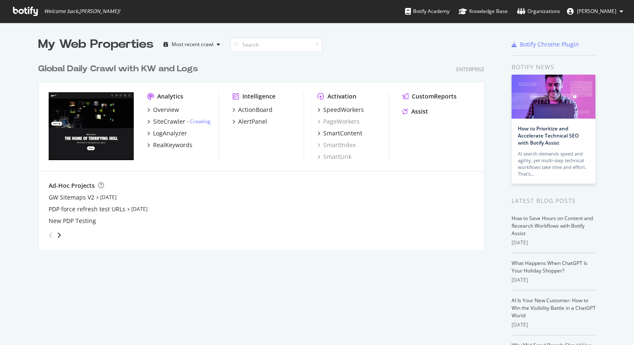 The width and height of the screenshot is (634, 345). What do you see at coordinates (548, 135) in the screenshot?
I see `a: How to Prioritize and Accelerate Technical SEO with Botify Assist` at bounding box center [548, 135].